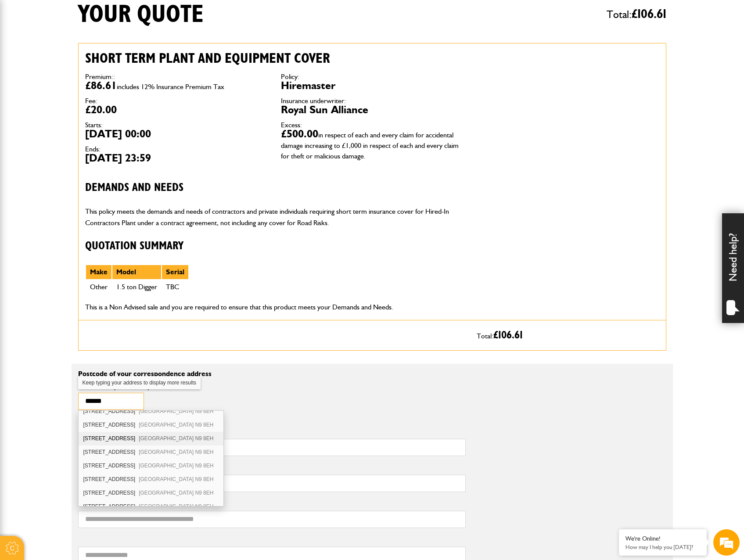 This screenshot has height=560, width=744. What do you see at coordinates (151, 452) in the screenshot?
I see `div: 10 Penfold Road` at bounding box center [151, 452].